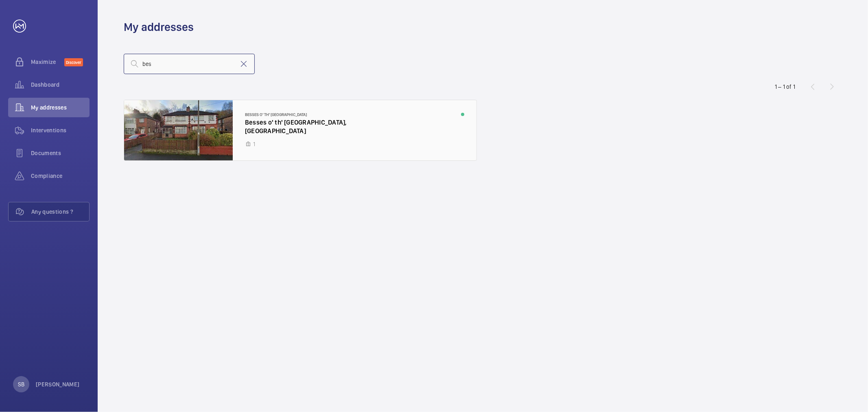 The height and width of the screenshot is (412, 868). What do you see at coordinates (21, 384) in the screenshot?
I see `p: SB` at bounding box center [21, 384].